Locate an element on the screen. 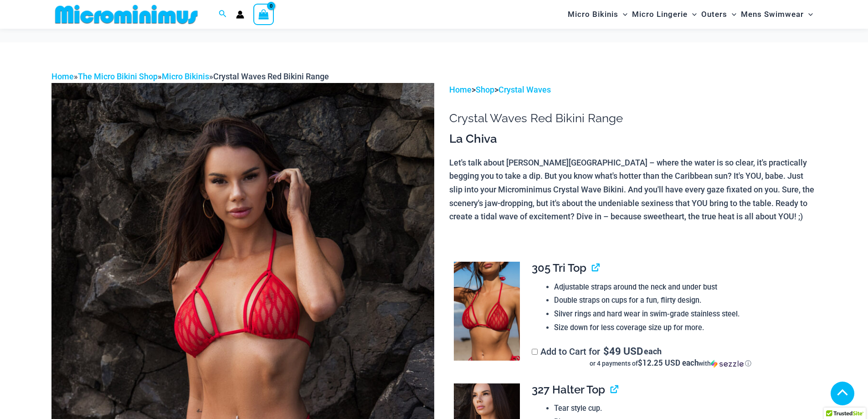  span: Micro Bikinis is located at coordinates (593, 14).